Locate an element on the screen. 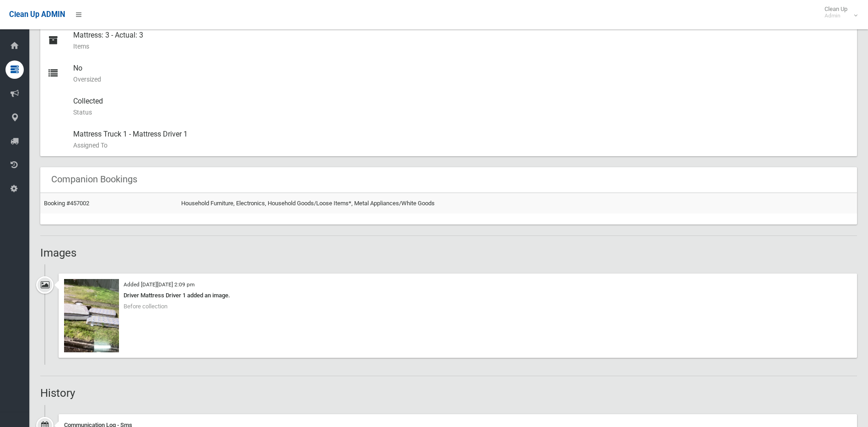 Image resolution: width=868 pixels, height=427 pixels. small: Status is located at coordinates (461, 112).